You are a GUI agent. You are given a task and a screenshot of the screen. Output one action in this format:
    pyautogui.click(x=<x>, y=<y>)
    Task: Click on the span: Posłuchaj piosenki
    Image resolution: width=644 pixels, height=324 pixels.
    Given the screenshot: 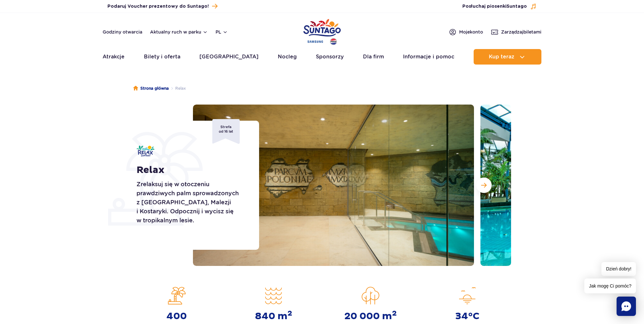 What is the action you would take?
    pyautogui.click(x=495, y=6)
    